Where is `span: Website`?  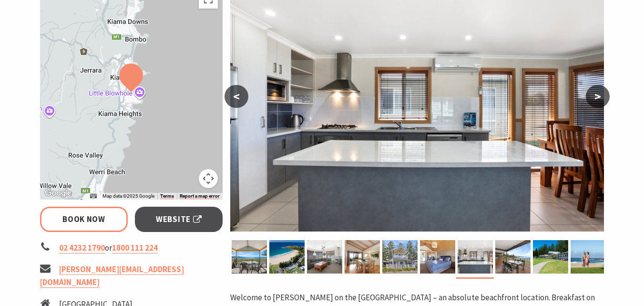 span: Website is located at coordinates (179, 219).